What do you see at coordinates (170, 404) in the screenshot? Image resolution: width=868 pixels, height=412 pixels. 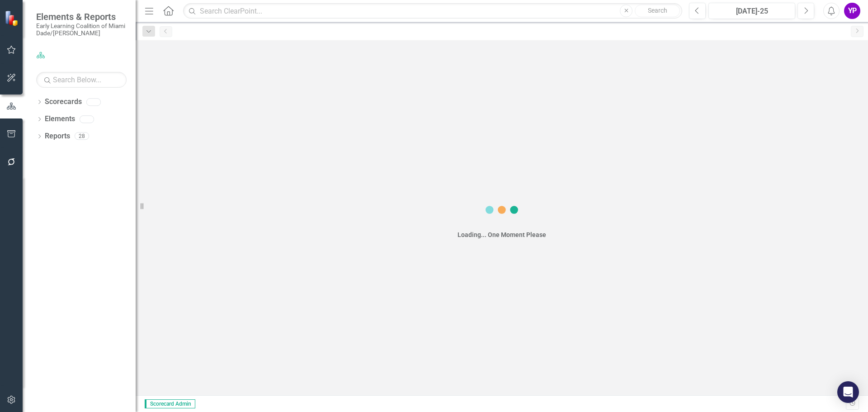 I see `span: Scorecard Admin` at bounding box center [170, 404].